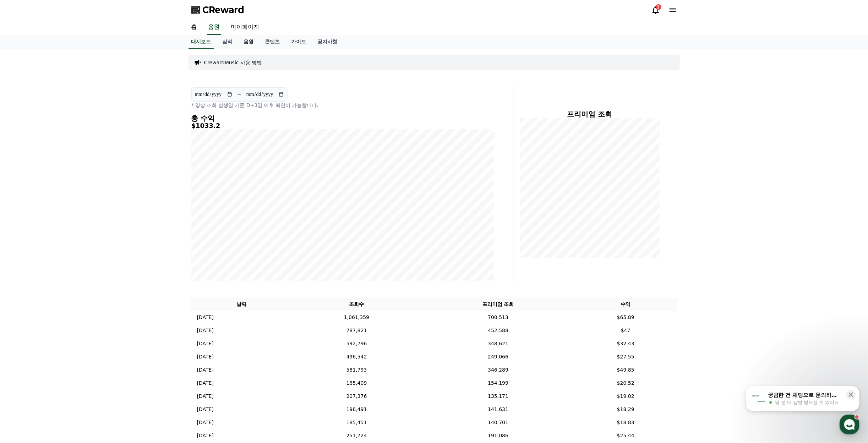  I want to click on td: 154,199, so click(498, 384).